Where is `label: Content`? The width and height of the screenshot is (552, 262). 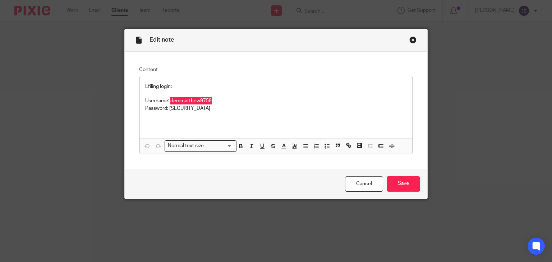
label: Content is located at coordinates (276, 70).